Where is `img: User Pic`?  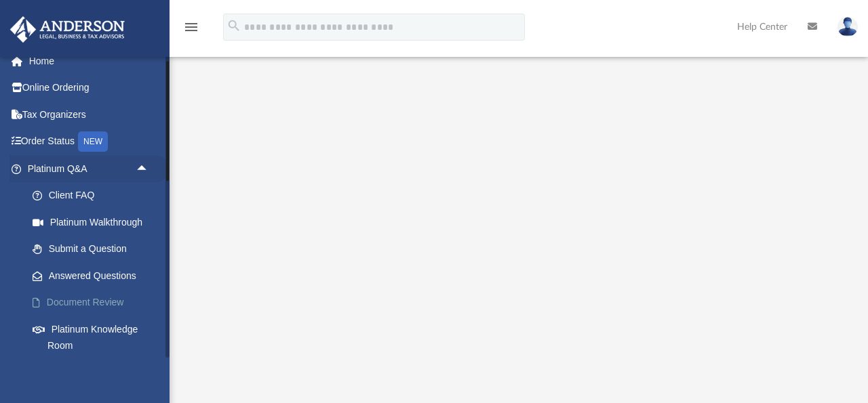 img: User Pic is located at coordinates (847, 26).